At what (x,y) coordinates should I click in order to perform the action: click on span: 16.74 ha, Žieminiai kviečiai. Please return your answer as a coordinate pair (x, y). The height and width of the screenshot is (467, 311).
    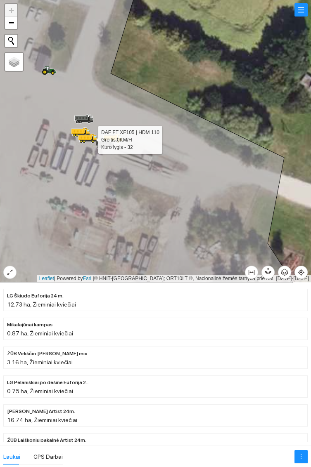
    Looking at the image, I should click on (42, 420).